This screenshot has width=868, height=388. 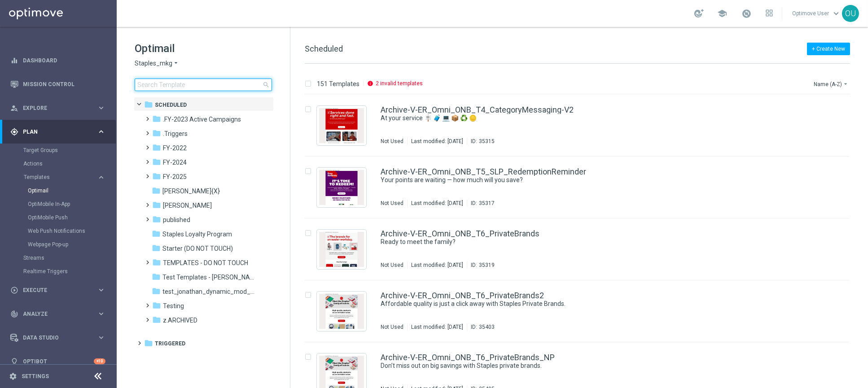 What do you see at coordinates (14, 362) in the screenshot?
I see `i: lightbulb` at bounding box center [14, 362].